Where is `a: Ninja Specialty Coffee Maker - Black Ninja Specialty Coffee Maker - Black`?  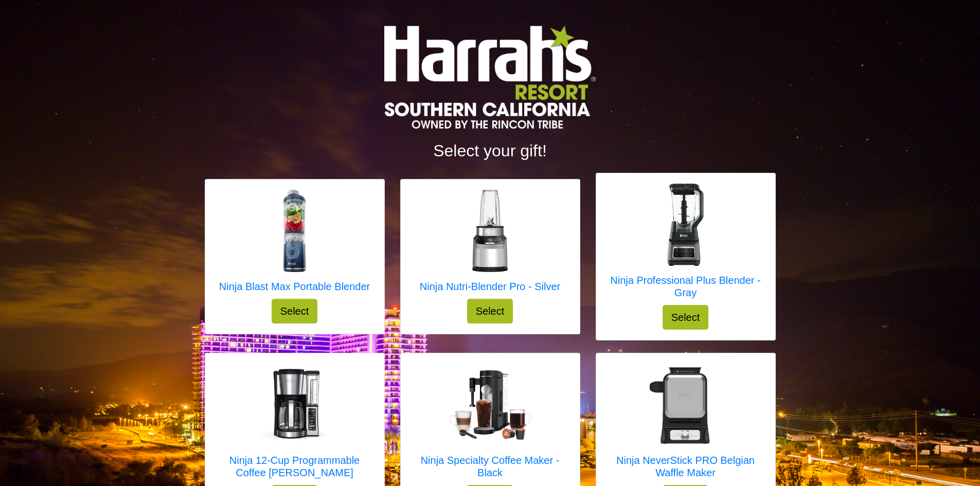 a: Ninja Specialty Coffee Maker - Black Ninja Specialty Coffee Maker - Black is located at coordinates (490, 424).